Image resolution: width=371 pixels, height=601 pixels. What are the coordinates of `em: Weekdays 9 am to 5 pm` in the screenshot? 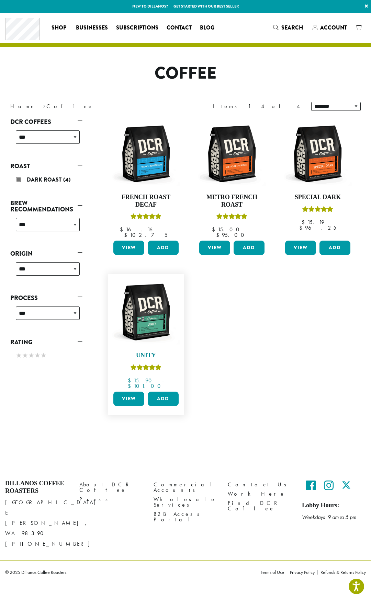 It's located at (329, 517).